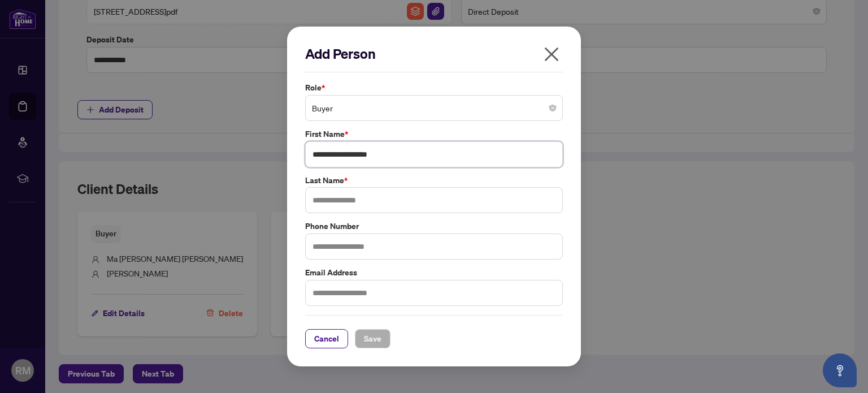  I want to click on span: Cancel, so click(326, 339).